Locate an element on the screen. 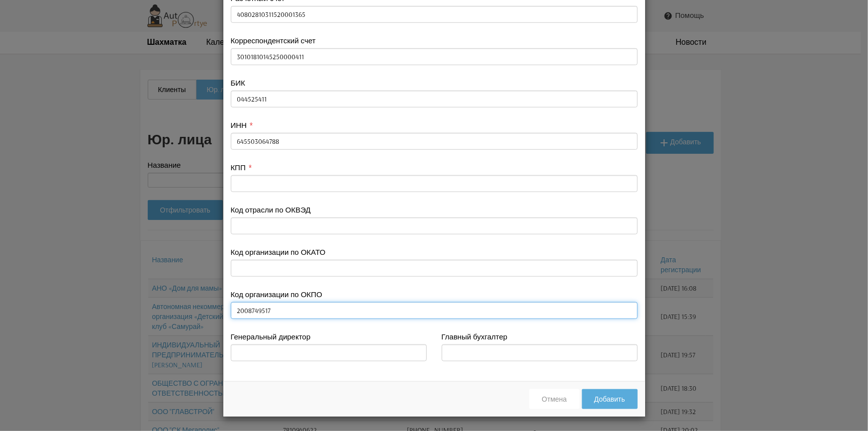 This screenshot has width=868, height=431. label: Код отрасли по ОКВЭД is located at coordinates (270, 209).